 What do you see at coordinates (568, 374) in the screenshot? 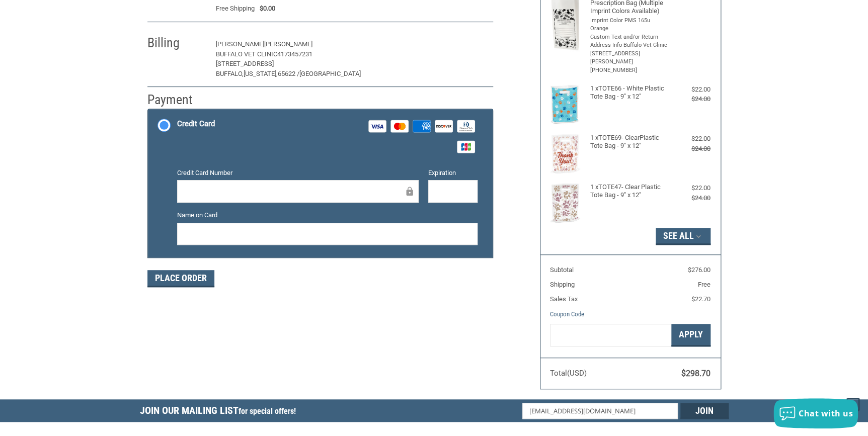
I see `span: Total (USD)` at bounding box center [568, 374].